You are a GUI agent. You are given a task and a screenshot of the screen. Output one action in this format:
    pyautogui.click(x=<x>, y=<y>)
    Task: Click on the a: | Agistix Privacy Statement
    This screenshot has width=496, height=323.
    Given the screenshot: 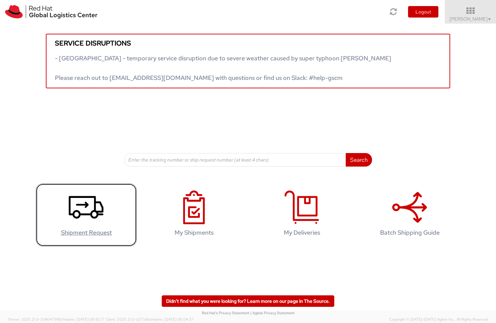 What is the action you would take?
    pyautogui.click(x=272, y=313)
    